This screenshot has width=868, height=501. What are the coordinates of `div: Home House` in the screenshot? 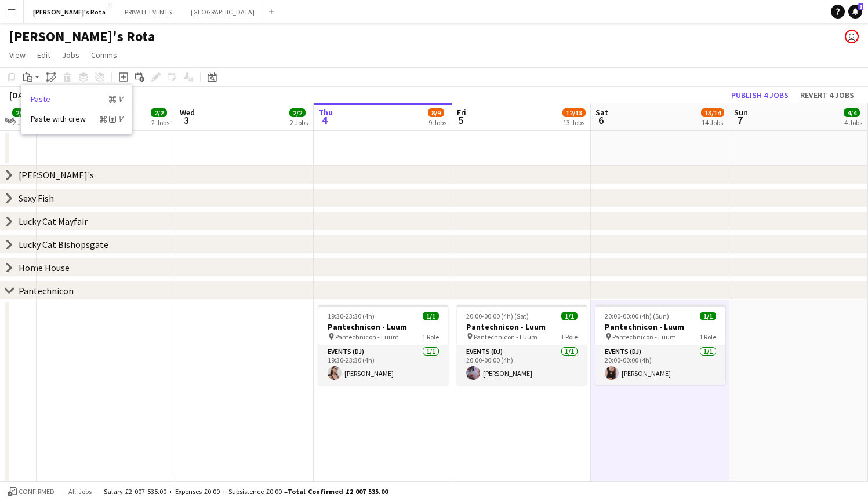 It's located at (44, 268).